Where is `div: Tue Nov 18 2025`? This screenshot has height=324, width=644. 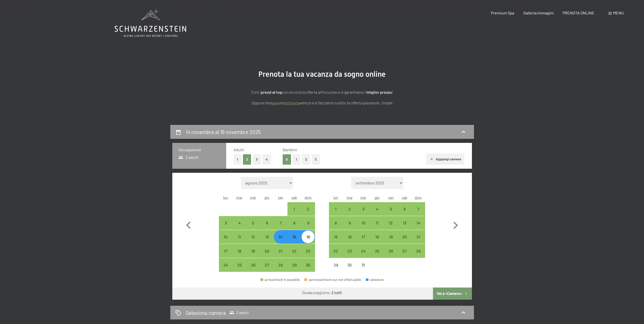 div: Tue Nov 18 2025 is located at coordinates (239, 251).